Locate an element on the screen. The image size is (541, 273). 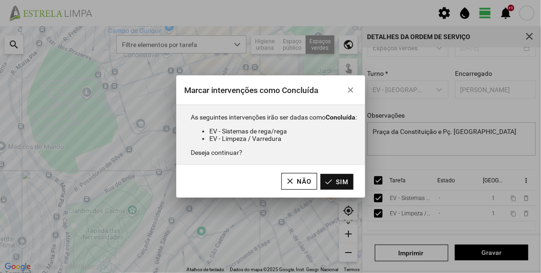
li: EV - Limpeza / Varredura is located at coordinates (283, 139).